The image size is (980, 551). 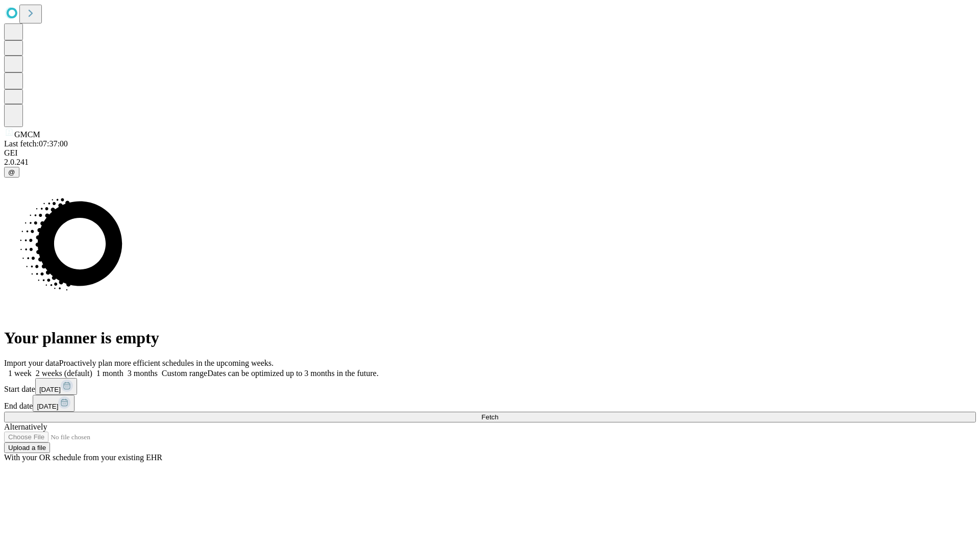 What do you see at coordinates (490, 403) in the screenshot?
I see `div: End date` at bounding box center [490, 403].